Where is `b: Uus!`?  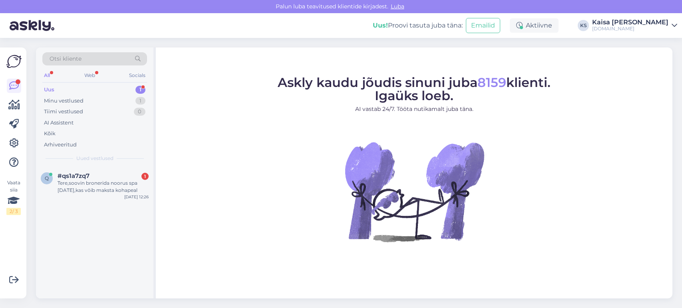
b: Uus! is located at coordinates (380, 25).